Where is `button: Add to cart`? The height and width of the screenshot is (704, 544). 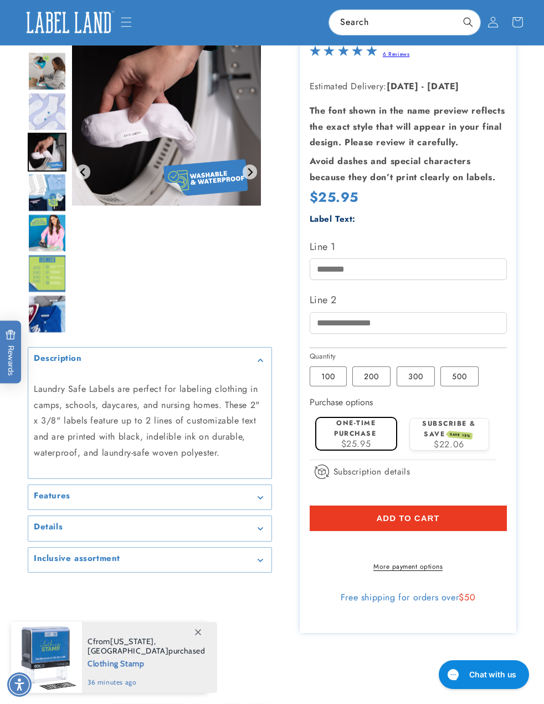
button: Add to cart is located at coordinates (408, 518).